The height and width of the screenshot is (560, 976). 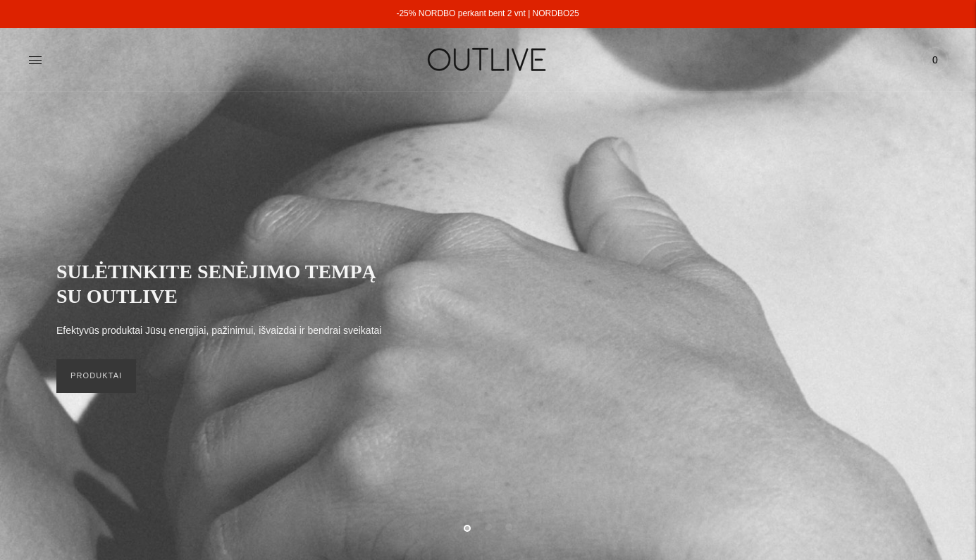 What do you see at coordinates (219, 331) in the screenshot?
I see `p: Efektyvūs produktai Jūsų energijai, pažinimui, išvaizdai ir bendrai sveikatai` at bounding box center [219, 331].